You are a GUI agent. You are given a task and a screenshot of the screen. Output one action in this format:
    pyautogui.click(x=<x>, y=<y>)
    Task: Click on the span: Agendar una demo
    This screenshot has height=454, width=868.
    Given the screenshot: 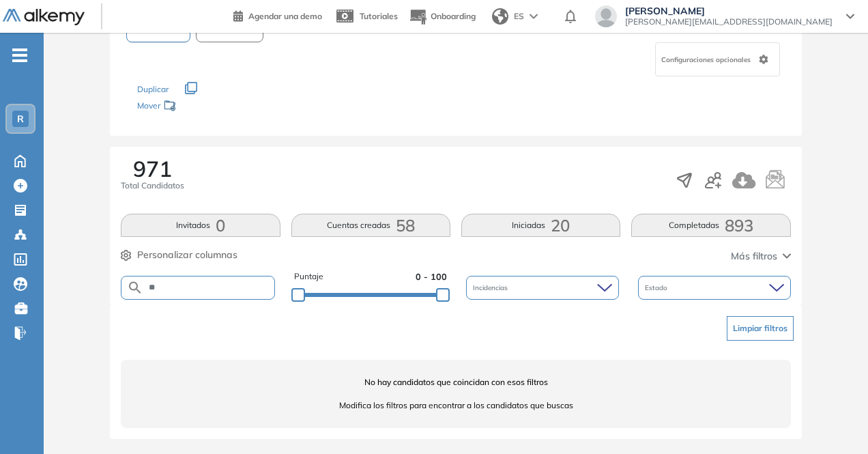 What is the action you would take?
    pyautogui.click(x=285, y=16)
    